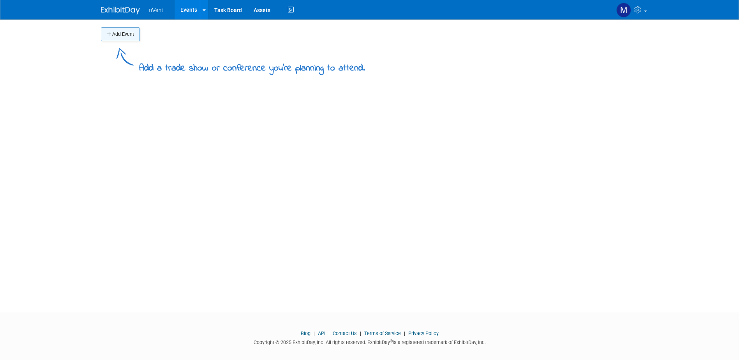 The height and width of the screenshot is (360, 739). Describe the element at coordinates (345, 333) in the screenshot. I see `a: Contact Us` at that location.